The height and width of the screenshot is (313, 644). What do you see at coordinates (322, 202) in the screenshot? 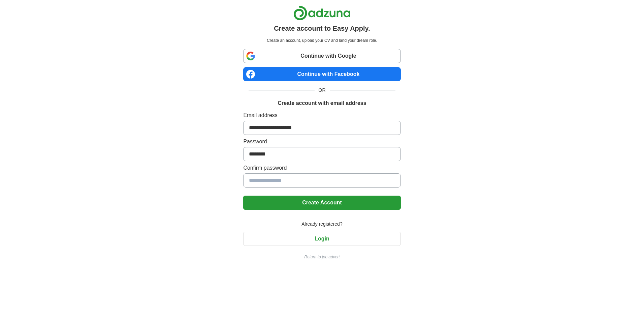
I see `button: Create Account` at bounding box center [322, 202].